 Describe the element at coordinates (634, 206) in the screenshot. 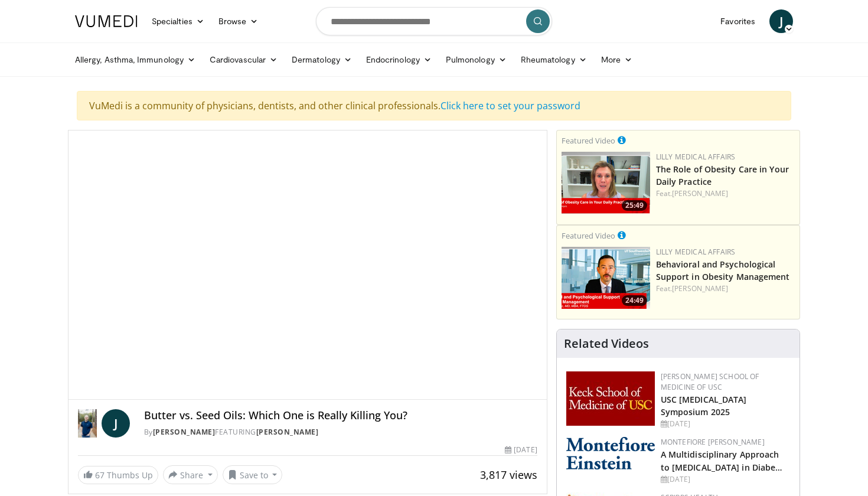

I see `span: 25:49` at that location.